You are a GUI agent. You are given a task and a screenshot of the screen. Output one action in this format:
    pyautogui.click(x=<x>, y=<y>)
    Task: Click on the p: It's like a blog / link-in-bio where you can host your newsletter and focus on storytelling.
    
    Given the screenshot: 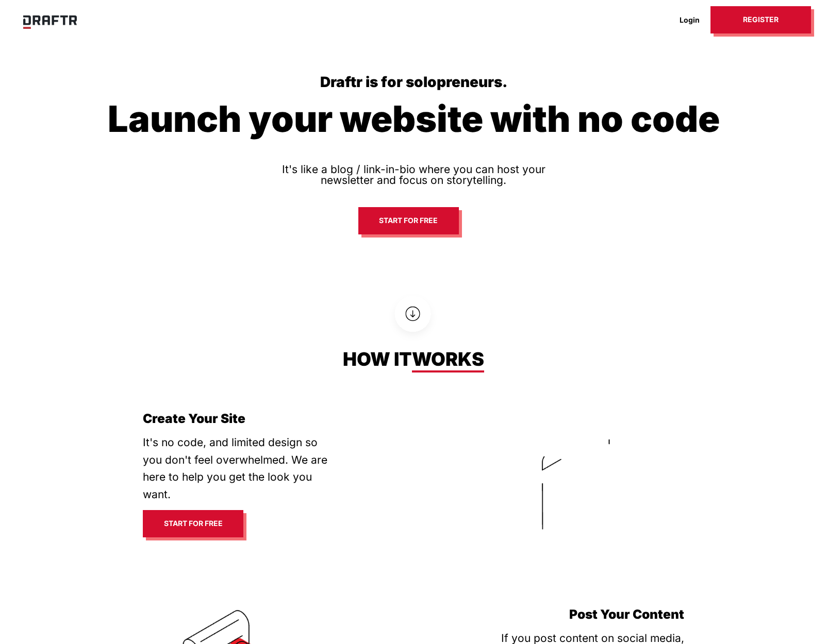 What is the action you would take?
    pyautogui.click(x=414, y=174)
    